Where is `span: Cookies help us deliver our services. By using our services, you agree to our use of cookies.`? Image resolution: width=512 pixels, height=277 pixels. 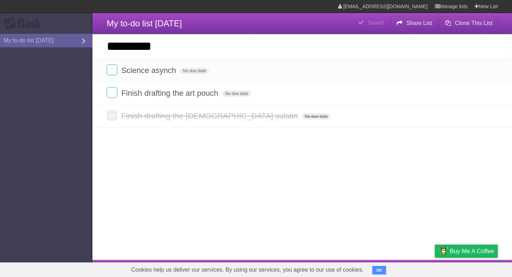 span: Cookies help us deliver our services. By using our services, you agree to our use of cookies. is located at coordinates (248, 270).